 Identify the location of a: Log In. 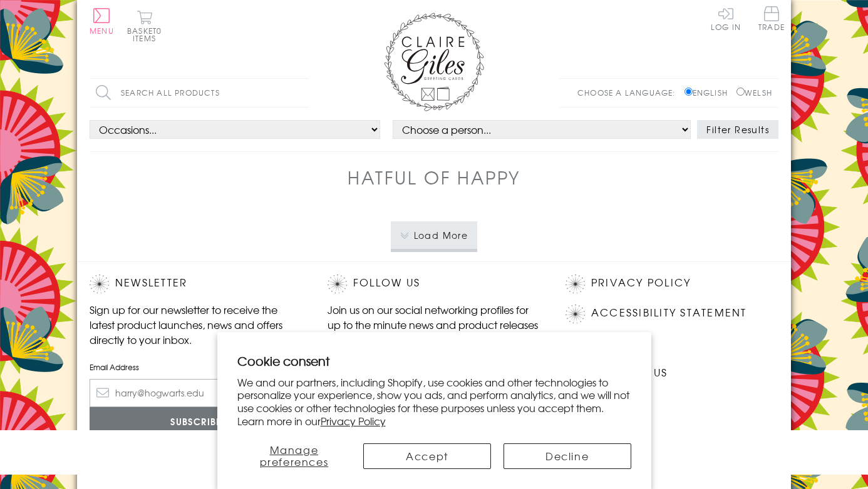
(726, 18).